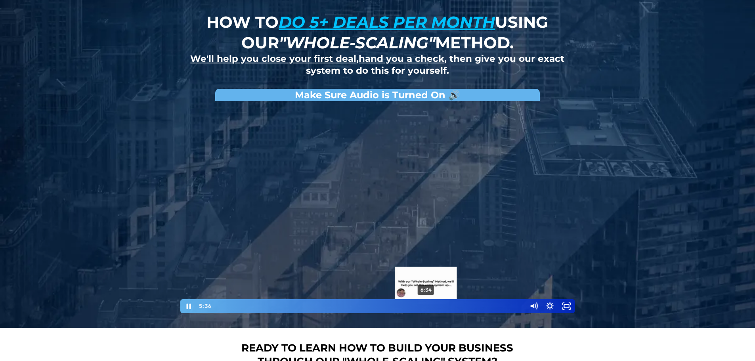 This screenshot has width=755, height=361. Describe the element at coordinates (377, 95) in the screenshot. I see `strong: Make Sure Audio is Turned On 🔊` at that location.